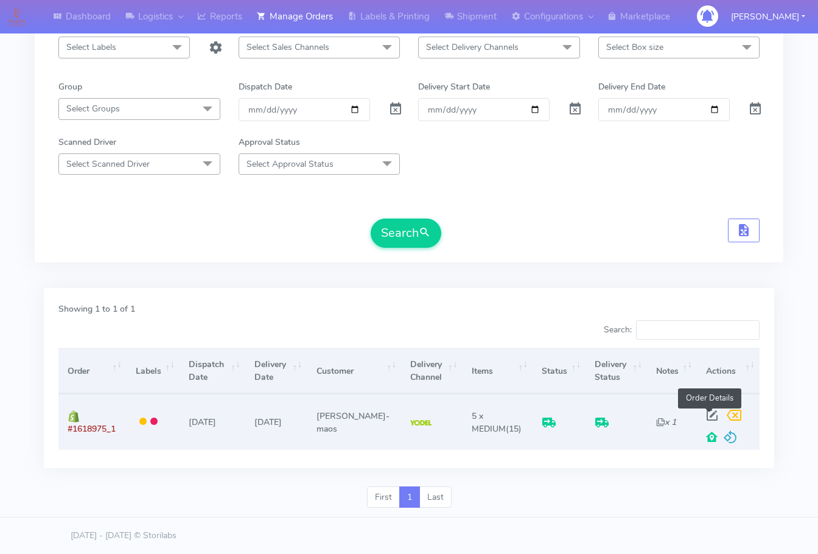  I want to click on span: Select Scanned Driver, so click(108, 164).